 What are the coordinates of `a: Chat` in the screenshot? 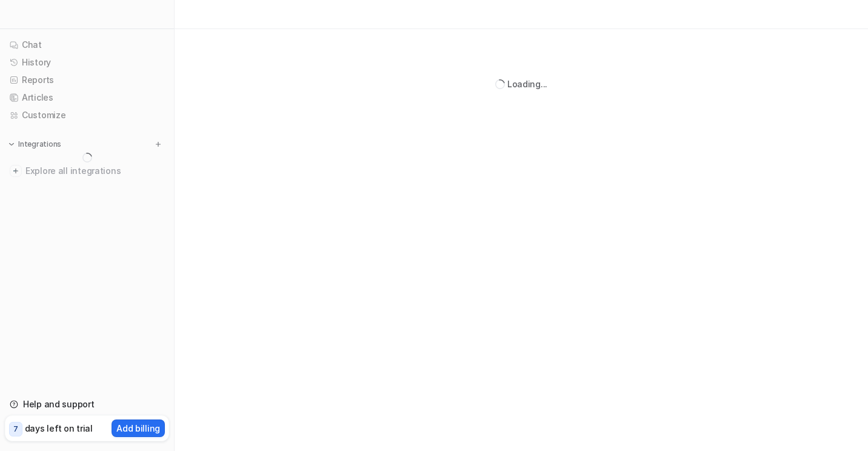 It's located at (87, 45).